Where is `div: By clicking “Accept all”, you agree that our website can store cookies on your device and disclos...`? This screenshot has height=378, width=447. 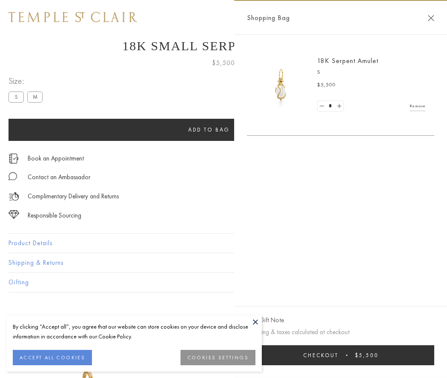
div: By clicking “Accept all”, you agree that our website can store cookies on your device and disclos... is located at coordinates (134, 331).